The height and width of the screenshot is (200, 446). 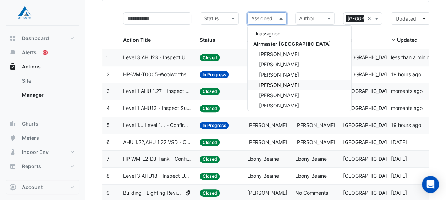 I want to click on span: 2025-09-26T11:23:24.641, so click(x=406, y=91).